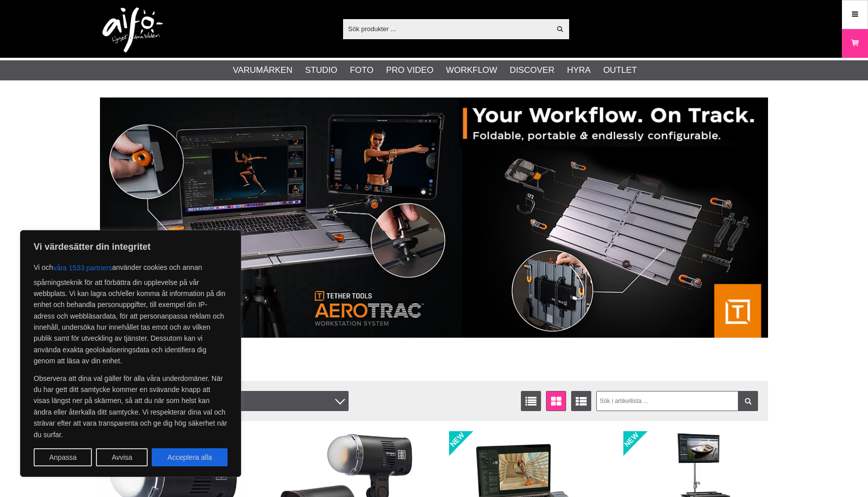  Describe the element at coordinates (472, 71) in the screenshot. I see `a: Workflow` at that location.